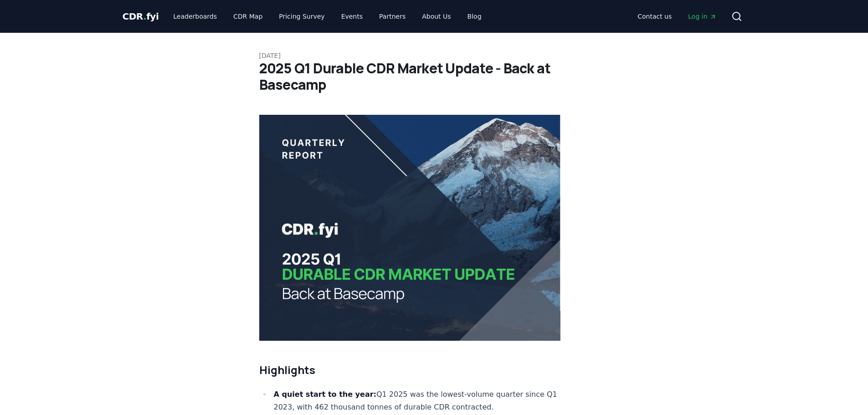 This screenshot has height=415, width=868. What do you see at coordinates (195, 17) in the screenshot?
I see `a: Leaderboards` at bounding box center [195, 17].